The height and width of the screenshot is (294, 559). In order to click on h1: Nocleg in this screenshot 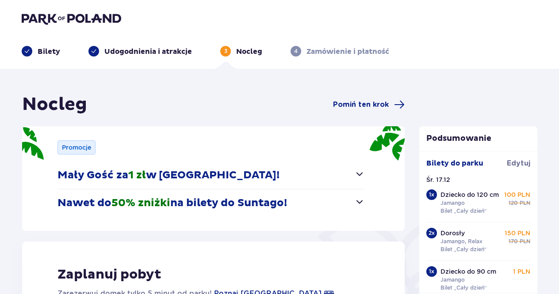, I will do `click(54, 105)`.